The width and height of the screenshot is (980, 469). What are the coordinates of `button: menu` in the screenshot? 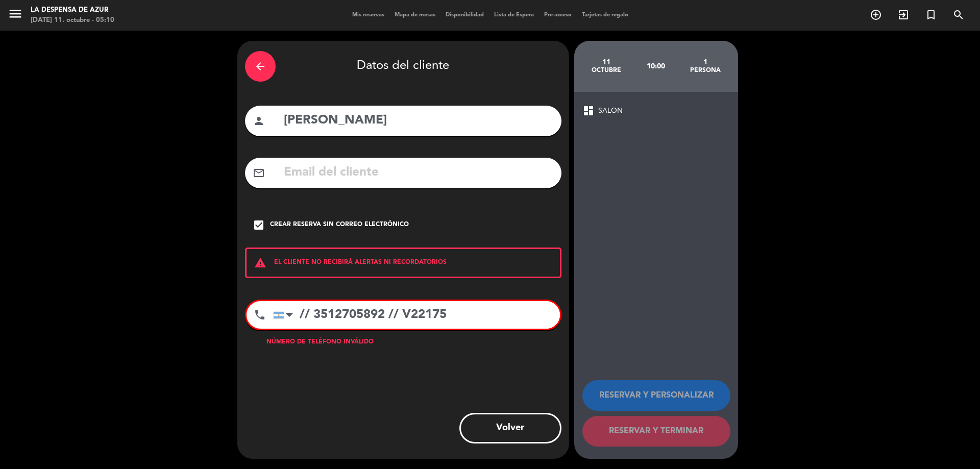 It's located at (16, 16).